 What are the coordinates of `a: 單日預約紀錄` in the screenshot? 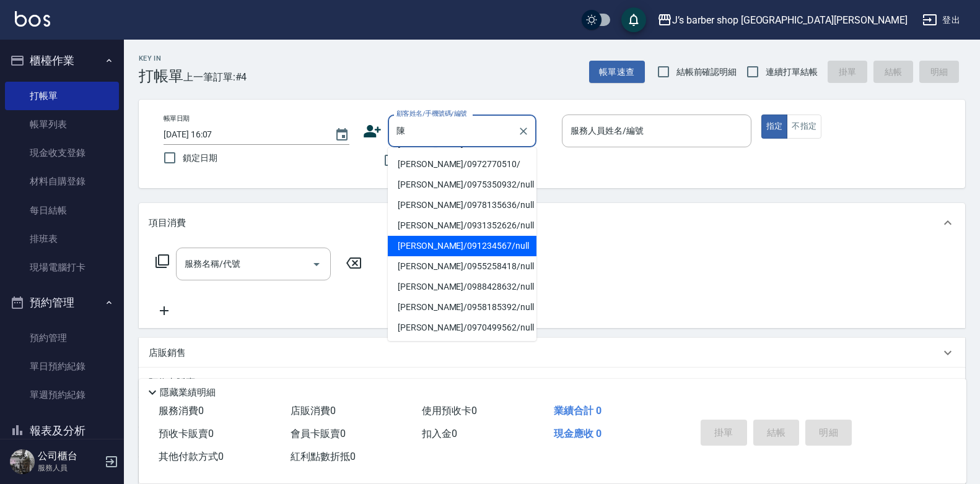 It's located at (62, 366).